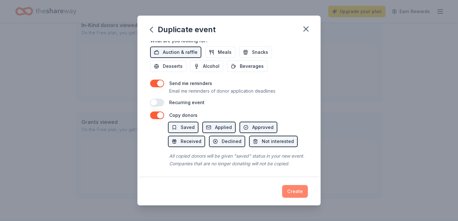 This screenshot has width=458, height=221. Describe the element at coordinates (207, 66) in the screenshot. I see `button: Alcohol` at that location.